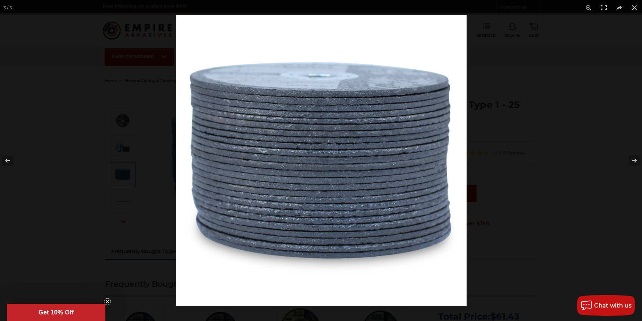 The height and width of the screenshot is (321, 642). Describe the element at coordinates (107, 302) in the screenshot. I see `button: Close teaser` at that location.